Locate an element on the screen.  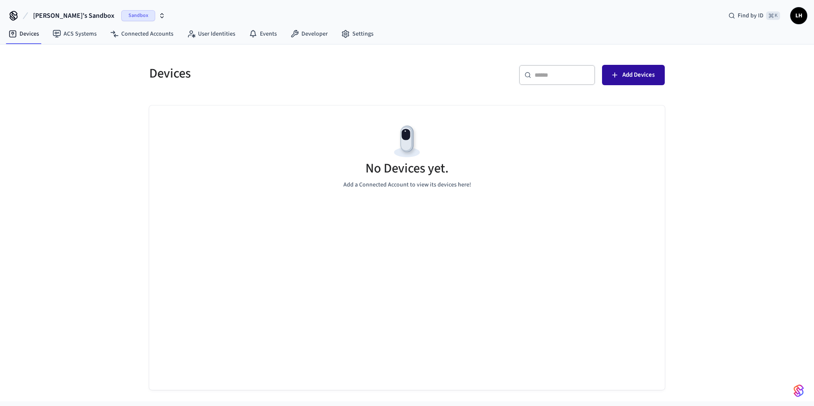
p: Add a Connected Account to view its devices here! is located at coordinates (407, 185).